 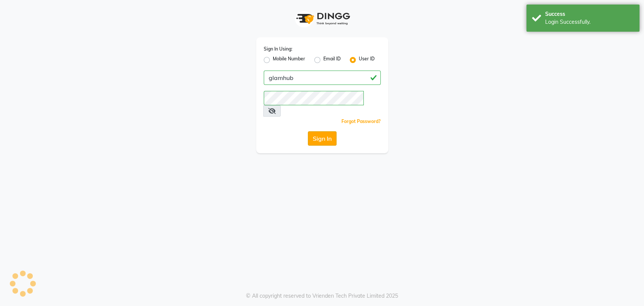 What do you see at coordinates (361, 121) in the screenshot?
I see `a: Forgot Password?` at bounding box center [361, 121].